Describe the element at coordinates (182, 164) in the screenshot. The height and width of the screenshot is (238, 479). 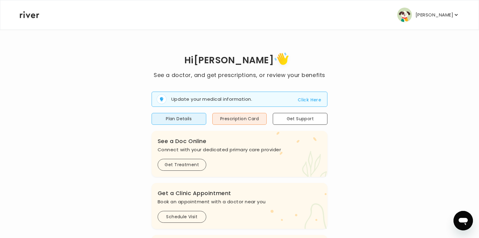
I see `button: Get Treatment` at that location.